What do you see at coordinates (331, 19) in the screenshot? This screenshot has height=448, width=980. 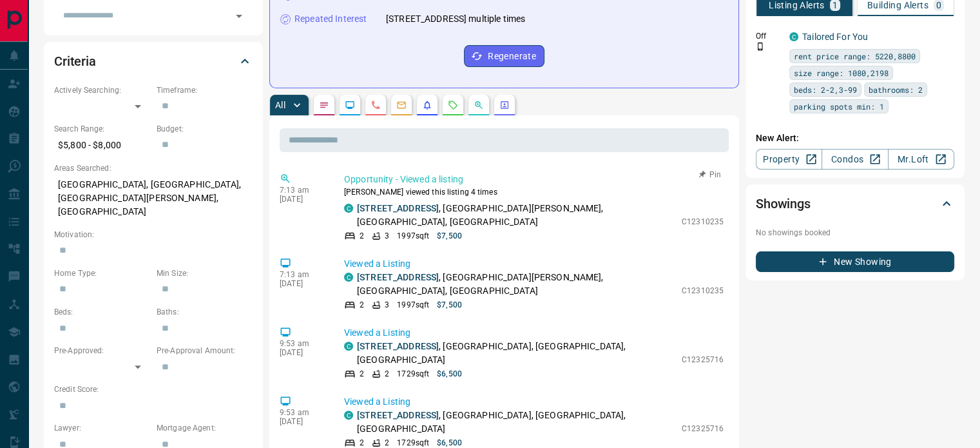 I see `p: Repeated Interest` at bounding box center [331, 19].